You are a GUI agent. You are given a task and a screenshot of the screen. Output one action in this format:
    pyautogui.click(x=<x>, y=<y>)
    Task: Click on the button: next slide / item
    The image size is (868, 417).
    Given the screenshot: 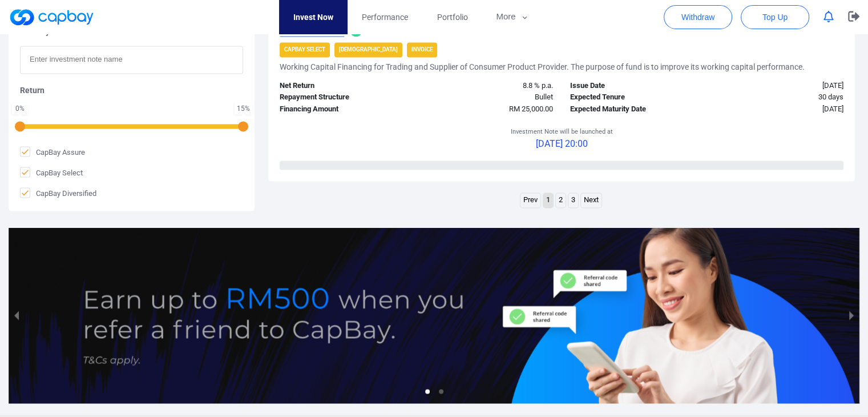 What is the action you would take?
    pyautogui.click(x=851, y=315)
    